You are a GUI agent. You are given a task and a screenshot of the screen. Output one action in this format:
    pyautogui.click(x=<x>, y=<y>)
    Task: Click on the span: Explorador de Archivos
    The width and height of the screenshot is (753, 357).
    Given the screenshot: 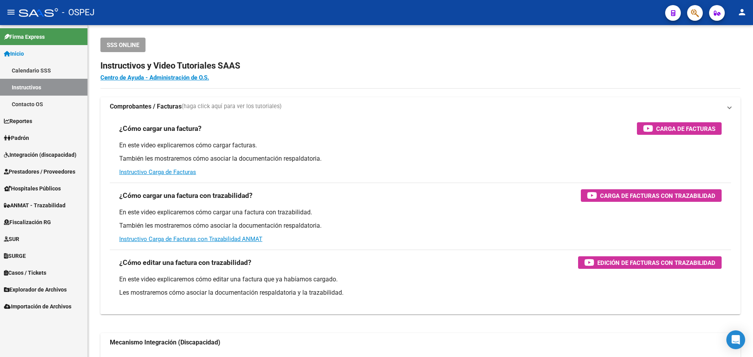 What is the action you would take?
    pyautogui.click(x=35, y=290)
    